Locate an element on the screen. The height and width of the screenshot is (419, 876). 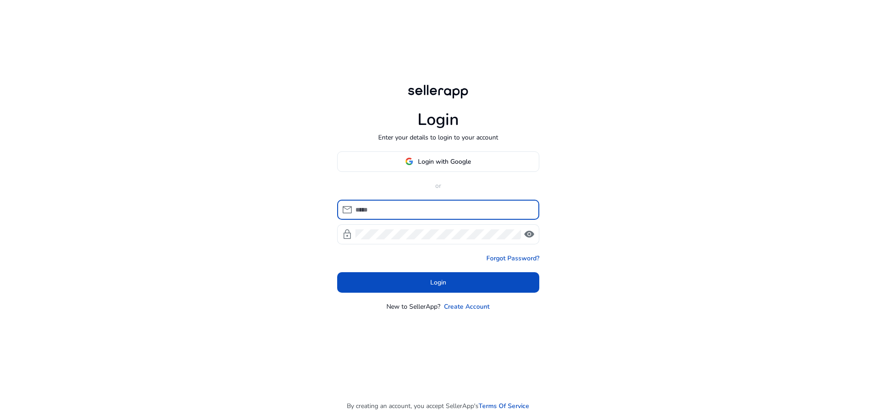
p: Enter your details to login to your account is located at coordinates (438, 137).